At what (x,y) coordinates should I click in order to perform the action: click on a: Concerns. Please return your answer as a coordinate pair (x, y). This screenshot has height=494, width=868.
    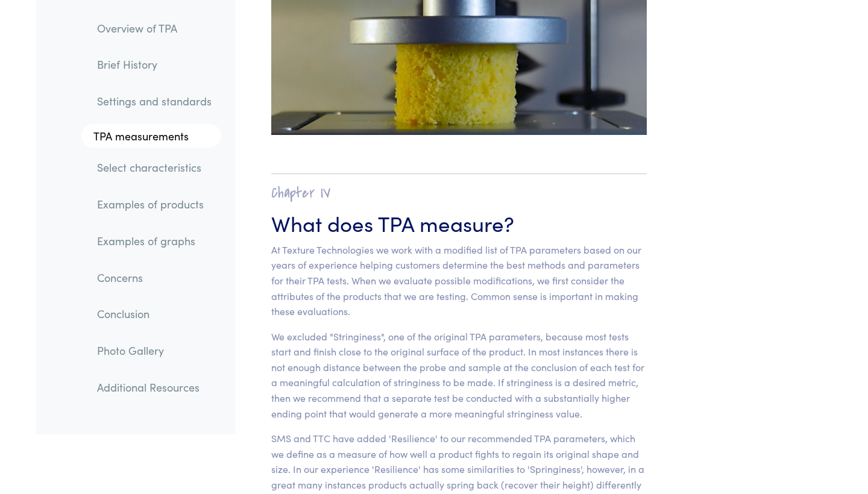
    Looking at the image, I should click on (155, 278).